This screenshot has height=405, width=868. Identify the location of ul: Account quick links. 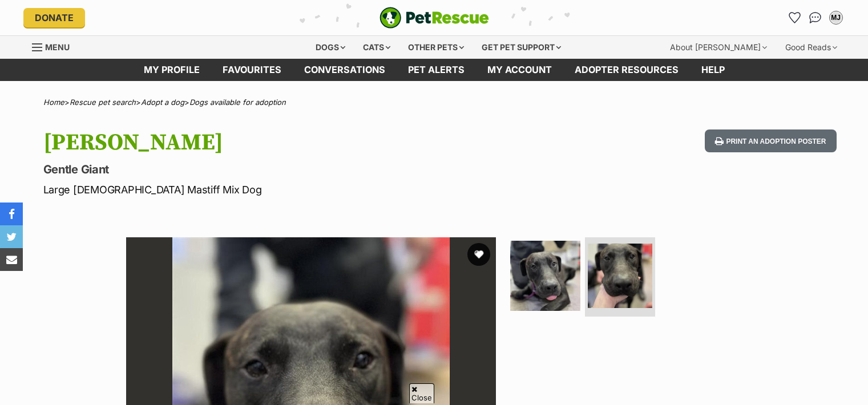
(815, 18).